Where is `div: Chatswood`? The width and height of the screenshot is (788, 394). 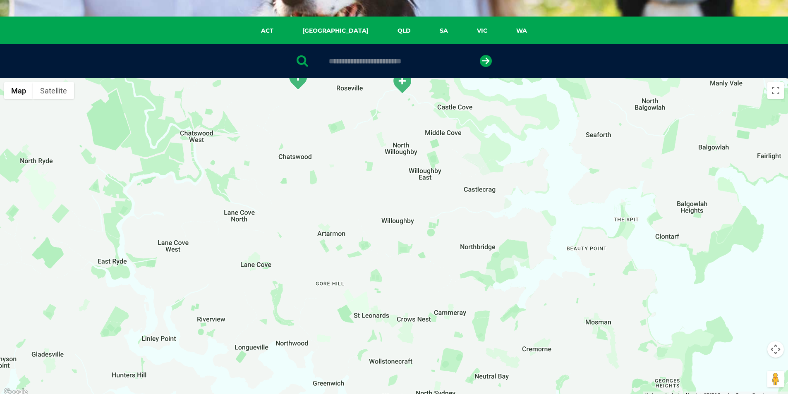 div: Chatswood is located at coordinates (402, 82).